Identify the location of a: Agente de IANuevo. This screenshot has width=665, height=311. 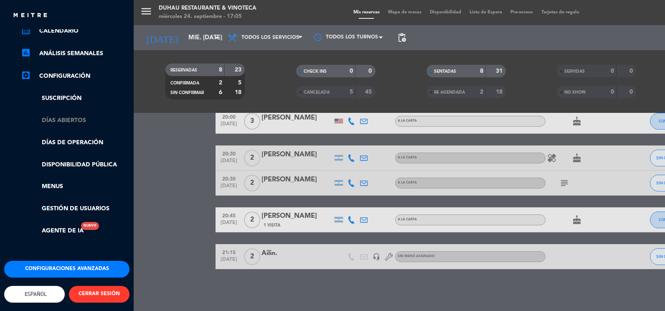
(52, 231).